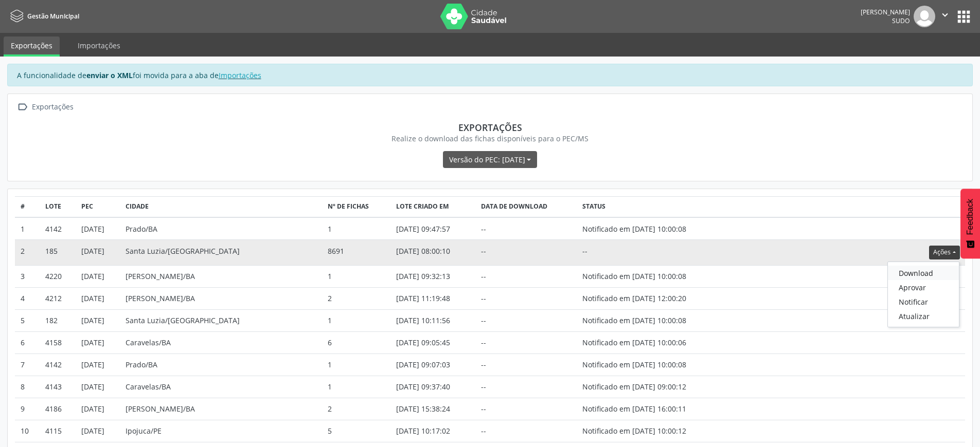  What do you see at coordinates (221, 228) in the screenshot?
I see `td: Prado/BA` at bounding box center [221, 228].